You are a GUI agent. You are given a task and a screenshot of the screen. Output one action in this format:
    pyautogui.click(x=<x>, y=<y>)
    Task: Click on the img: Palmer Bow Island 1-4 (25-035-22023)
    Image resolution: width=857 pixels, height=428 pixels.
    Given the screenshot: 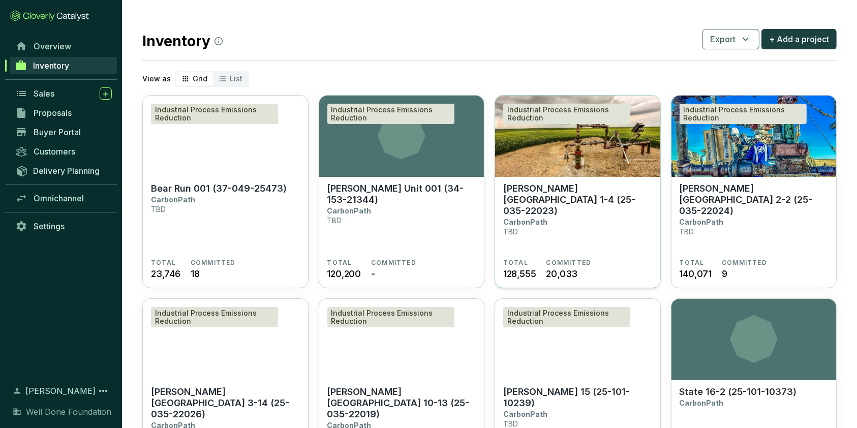 What is the action you would take?
    pyautogui.click(x=578, y=136)
    